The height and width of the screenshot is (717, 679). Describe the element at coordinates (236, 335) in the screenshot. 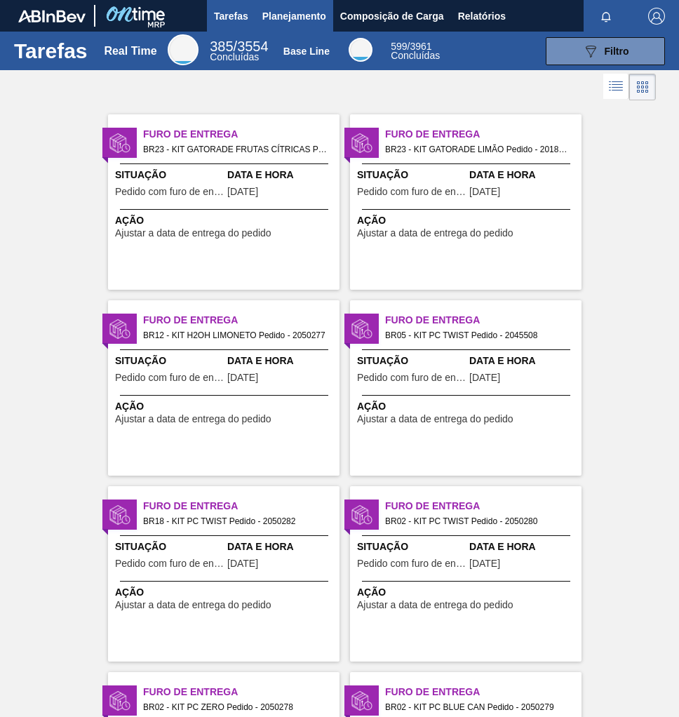

I see `span: BR12 - KIT H2OH LIMONETO Pedido - 2050277` at that location.